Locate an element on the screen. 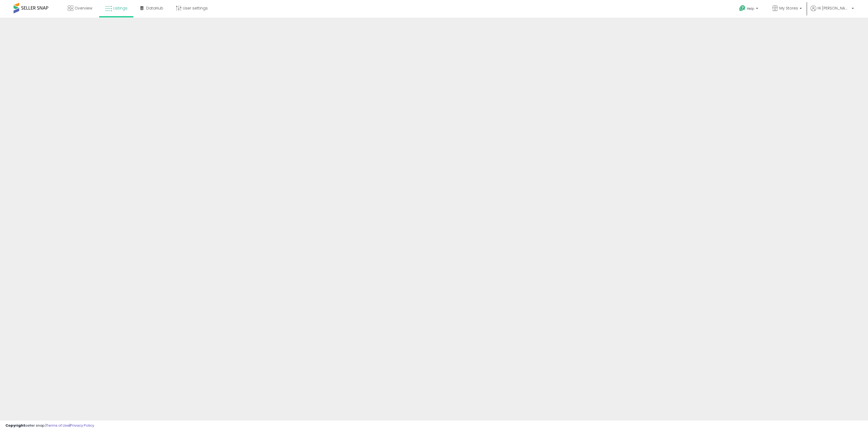 Image resolution: width=868 pixels, height=431 pixels. span: My Stores is located at coordinates (789, 8).